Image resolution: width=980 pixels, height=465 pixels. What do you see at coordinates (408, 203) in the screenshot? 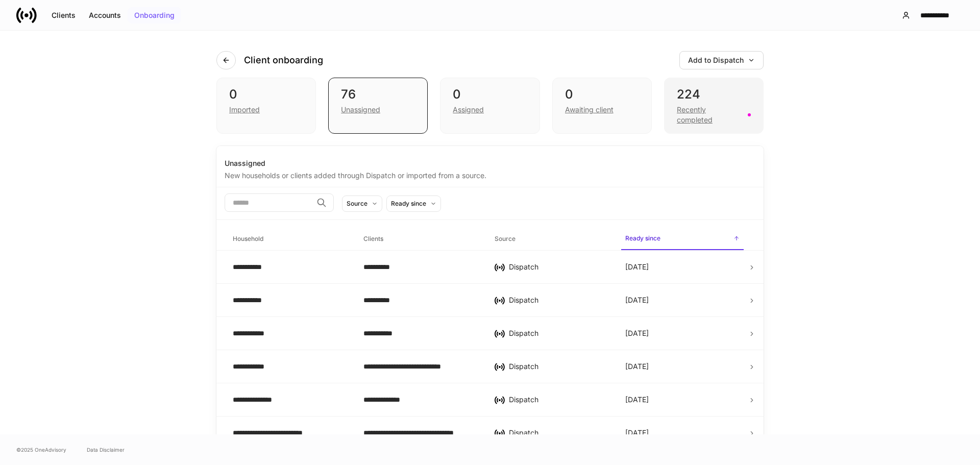
I see `div: Ready since` at bounding box center [408, 203].